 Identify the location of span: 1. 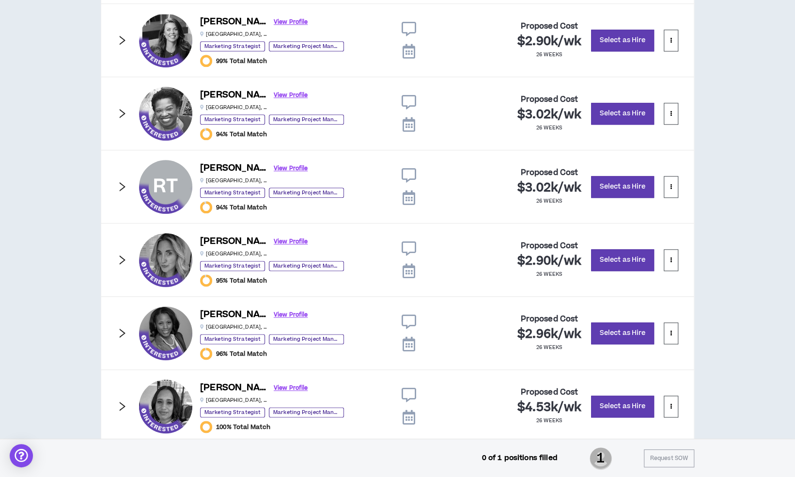
(601, 458).